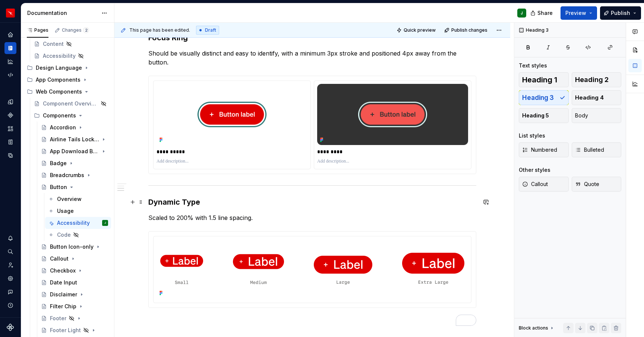 Image resolution: width=644 pixels, height=337 pixels. Describe the element at coordinates (68, 80) in the screenshot. I see `div: App Components` at that location.